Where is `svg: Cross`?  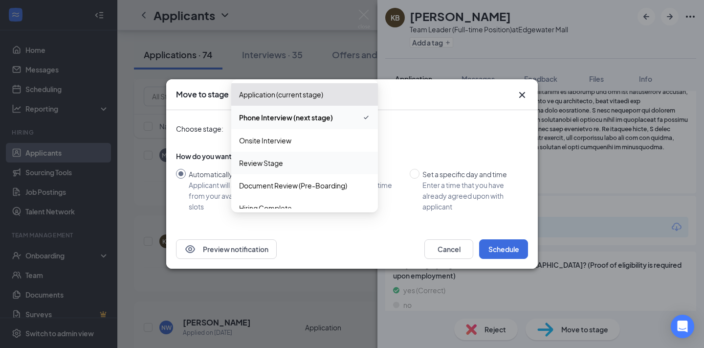 svg: Cross is located at coordinates (522, 95).